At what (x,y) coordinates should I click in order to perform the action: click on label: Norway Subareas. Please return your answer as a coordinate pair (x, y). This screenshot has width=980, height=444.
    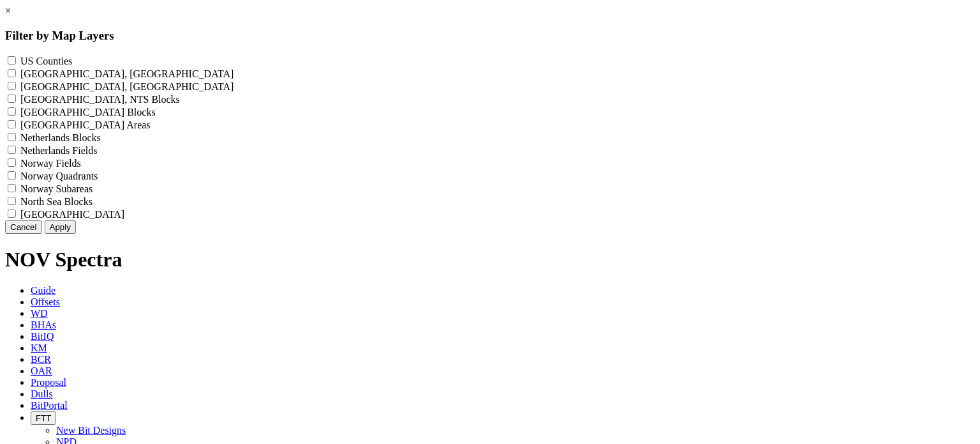
    Looking at the image, I should click on (56, 188).